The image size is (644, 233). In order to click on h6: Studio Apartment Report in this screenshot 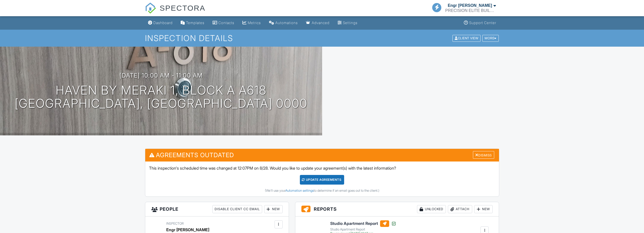, I will do `click(363, 223)`.